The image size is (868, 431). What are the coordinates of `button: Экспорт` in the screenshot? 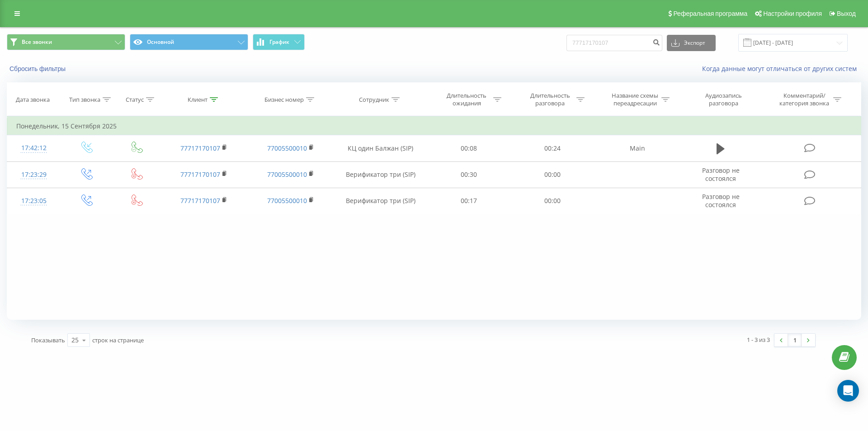 It's located at (691, 43).